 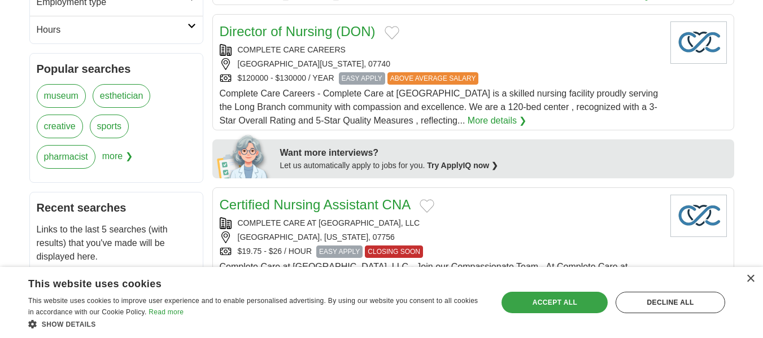 What do you see at coordinates (463, 166) in the screenshot?
I see `a: Try ApplyIQ now ❯` at bounding box center [463, 166].